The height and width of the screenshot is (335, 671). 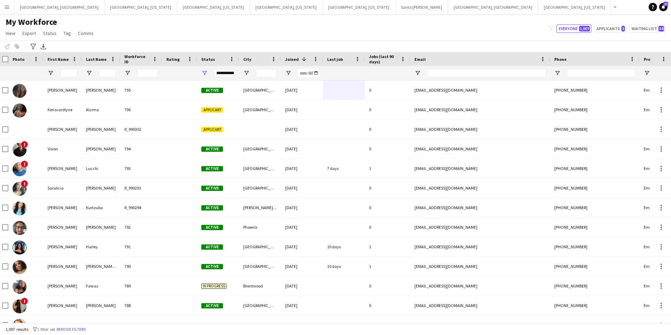 I want to click on div: 782, so click(x=141, y=324).